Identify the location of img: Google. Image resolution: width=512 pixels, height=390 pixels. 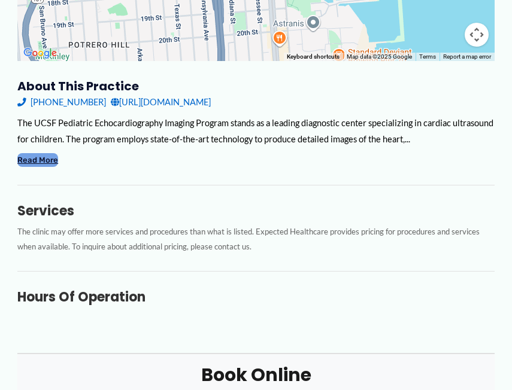
(40, 53).